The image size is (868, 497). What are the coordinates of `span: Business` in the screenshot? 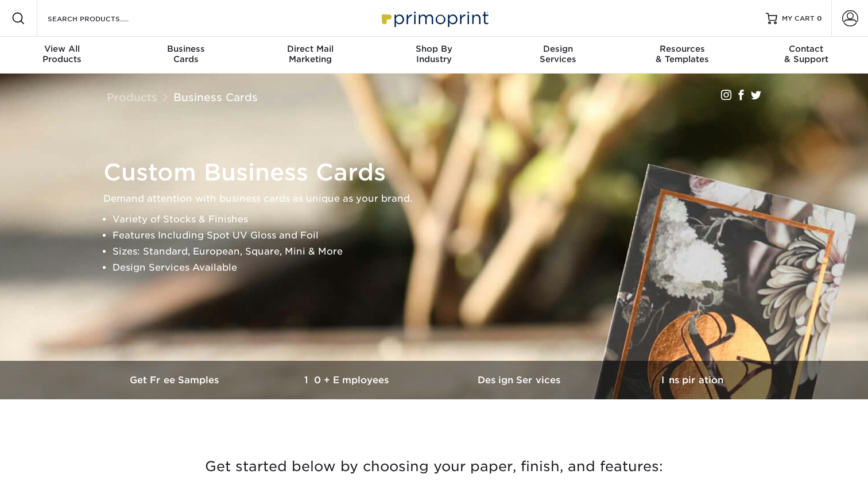 It's located at (186, 49).